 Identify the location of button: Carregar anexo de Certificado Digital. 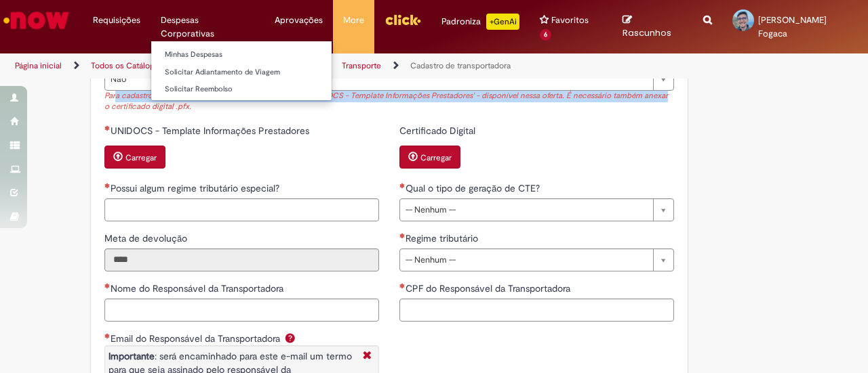
(430, 157).